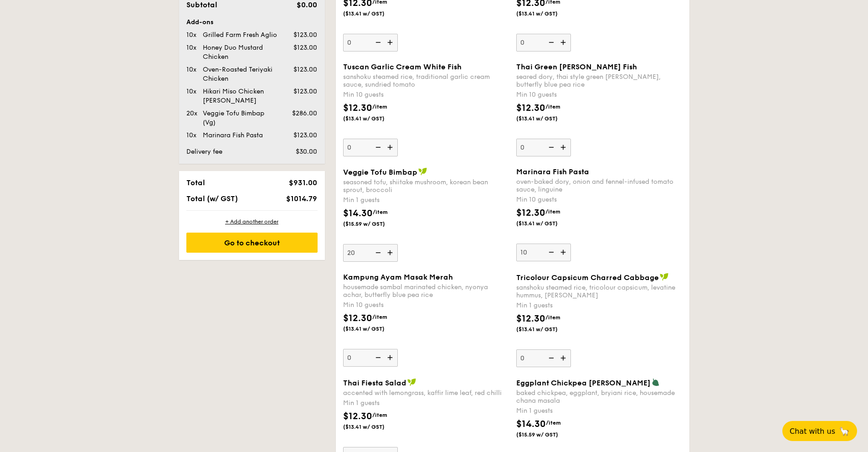 This screenshot has width=868, height=452. What do you see at coordinates (252, 242) in the screenshot?
I see `div: Go to checkout` at bounding box center [252, 242].